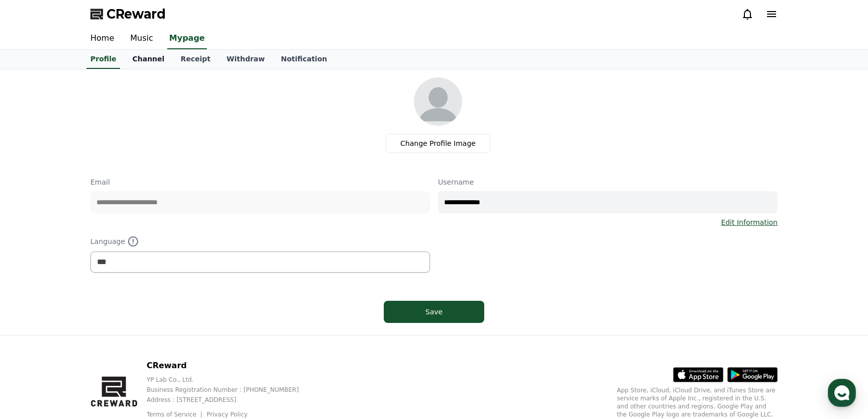 This screenshot has width=868, height=419. I want to click on a: Messages, so click(98, 331).